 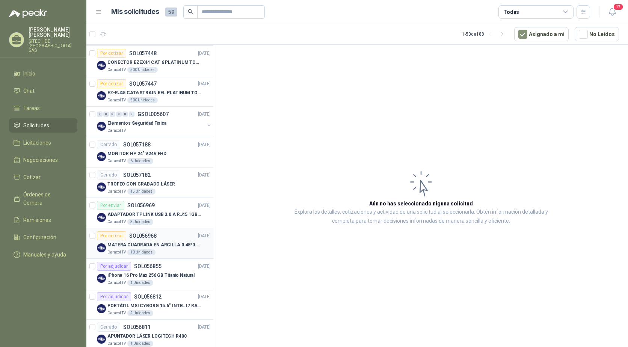 I want to click on span: Manuales y ayuda, so click(x=45, y=255).